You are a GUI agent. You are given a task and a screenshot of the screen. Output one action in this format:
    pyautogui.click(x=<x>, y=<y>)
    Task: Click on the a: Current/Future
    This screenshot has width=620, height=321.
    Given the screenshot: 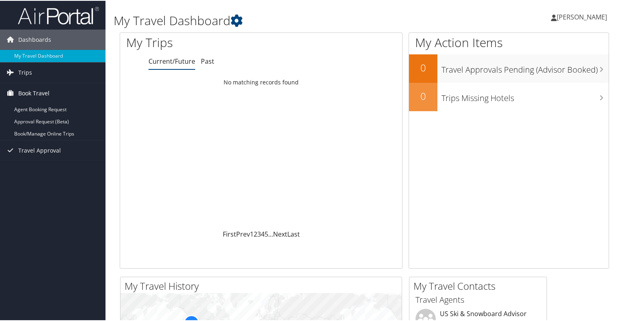 What is the action you would take?
    pyautogui.click(x=172, y=60)
    